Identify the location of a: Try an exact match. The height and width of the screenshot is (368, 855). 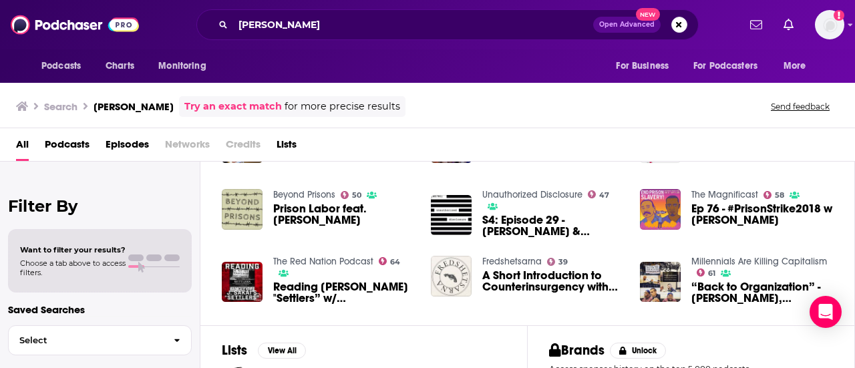
(233, 106).